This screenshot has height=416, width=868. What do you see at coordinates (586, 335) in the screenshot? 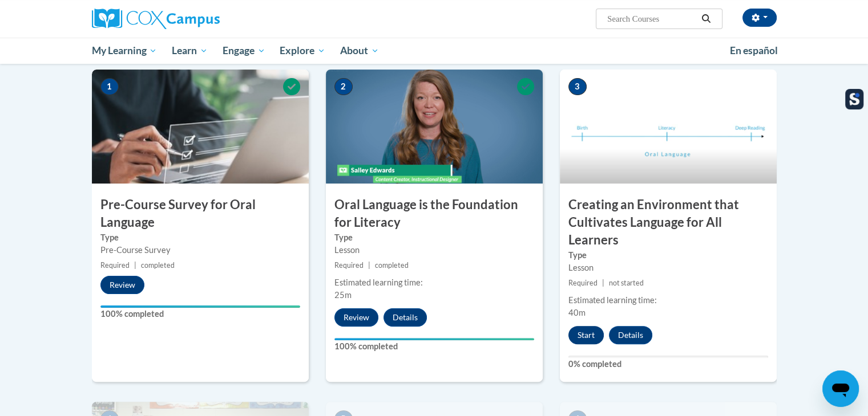
I see `button: Start` at bounding box center [586, 335].